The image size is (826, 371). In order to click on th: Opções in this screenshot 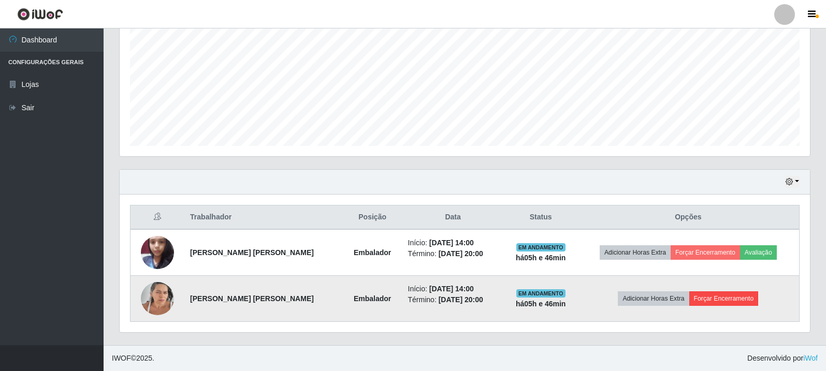, I will do `click(688, 217)`.